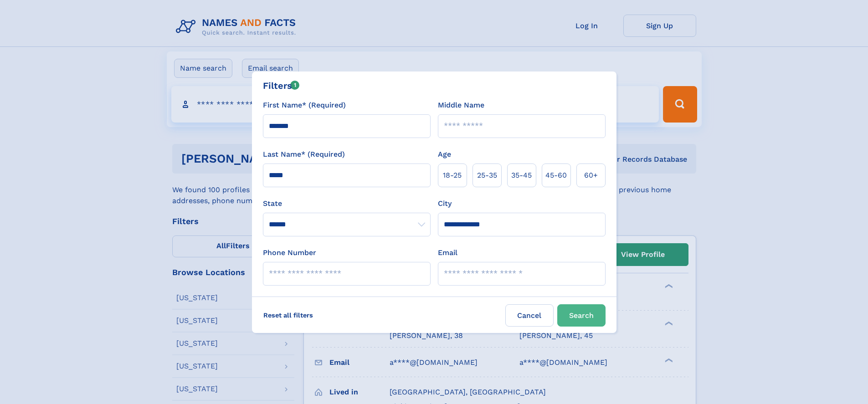  I want to click on label: Email, so click(447, 253).